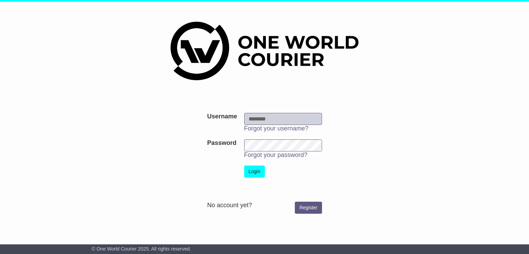 The width and height of the screenshot is (529, 254). What do you see at coordinates (264, 205) in the screenshot?
I see `div: No account yet?` at bounding box center [264, 205].